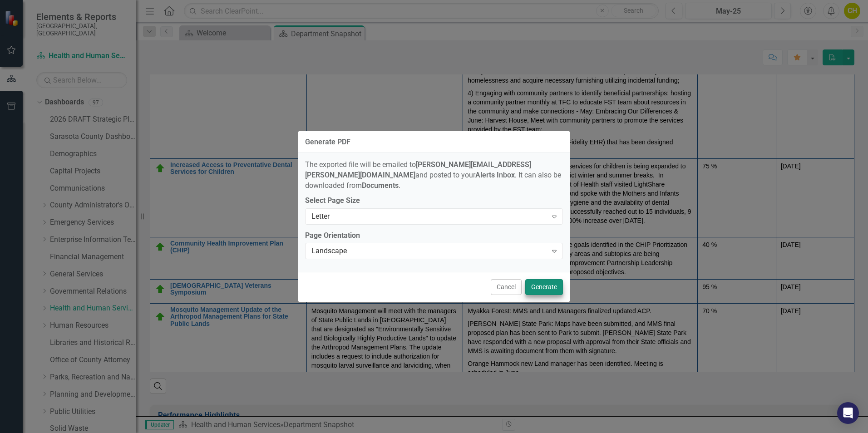  Describe the element at coordinates (433, 175) in the screenshot. I see `span: The exported file will be emailed to and posted to your . It can also be downloaded from .` at that location.